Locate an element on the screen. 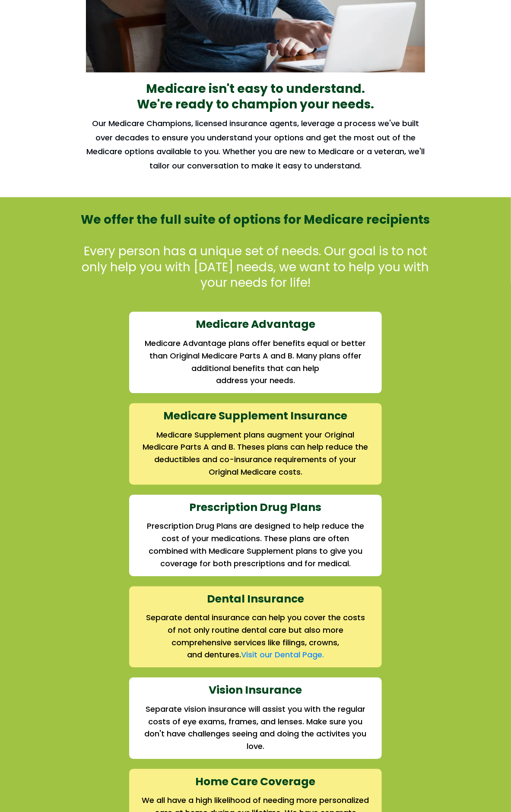  strong: Prescription Drug Plans is located at coordinates (256, 508).